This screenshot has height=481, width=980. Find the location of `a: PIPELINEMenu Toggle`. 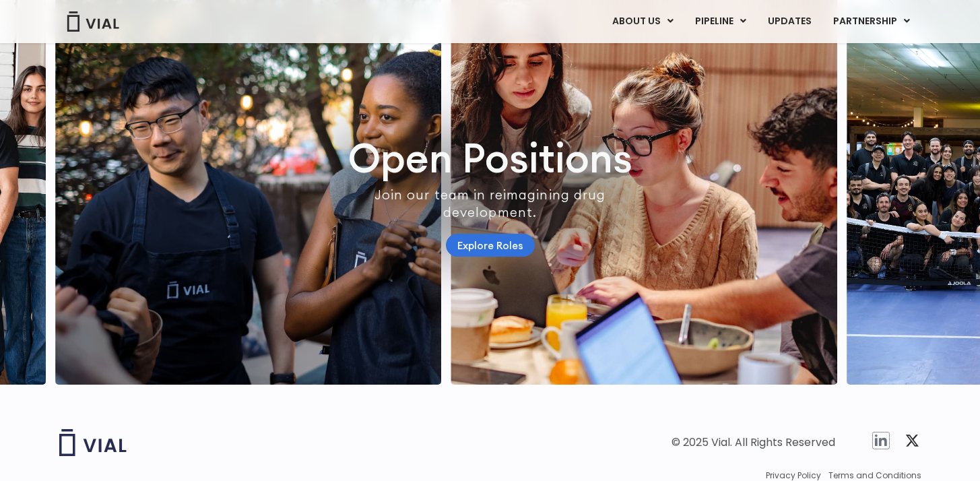

a: PIPELINEMenu Toggle is located at coordinates (720, 21).